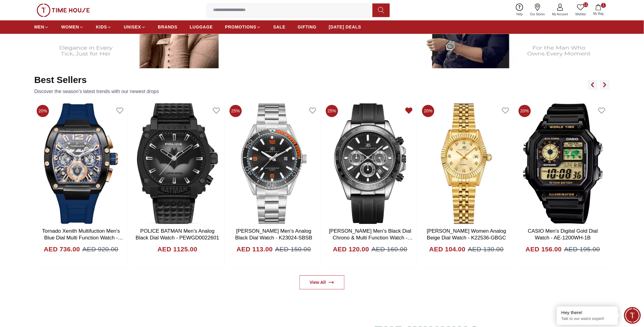 The height and width of the screenshot is (327, 644). I want to click on h4: AED 120.00, so click(351, 249).